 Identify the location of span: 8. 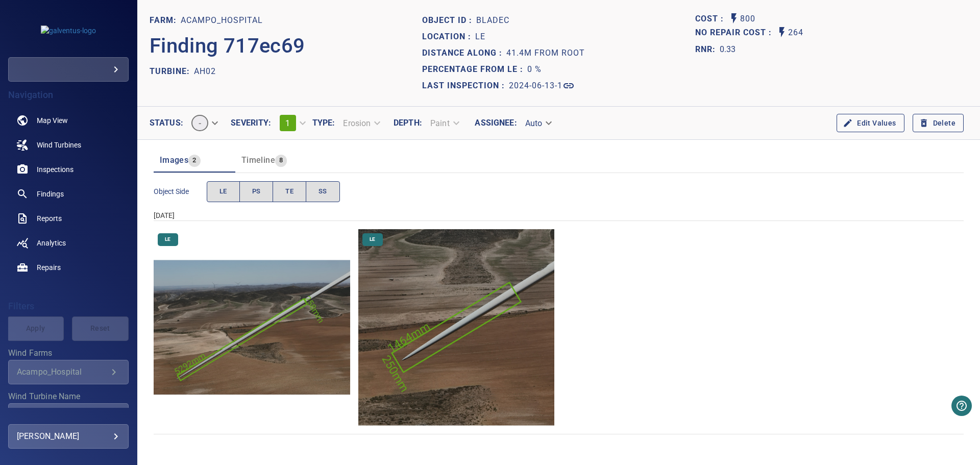
(281, 160).